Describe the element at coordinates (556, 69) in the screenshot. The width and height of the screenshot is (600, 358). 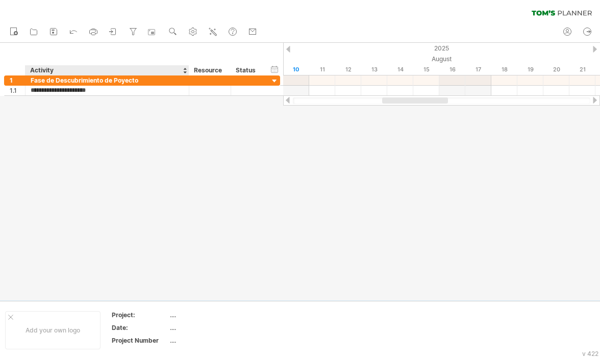
I see `div: Wednesday, 20 August 2025` at that location.